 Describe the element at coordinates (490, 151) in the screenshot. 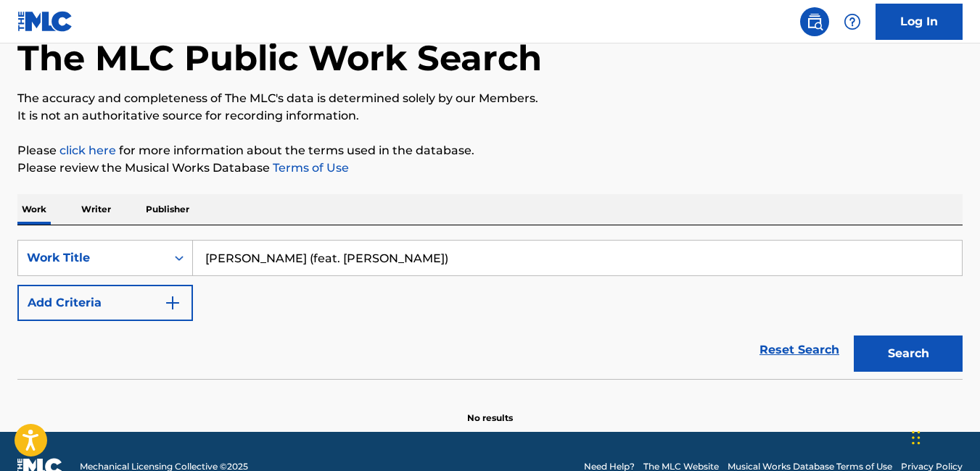

I see `p: Please for more information about the terms used in the database.` at that location.